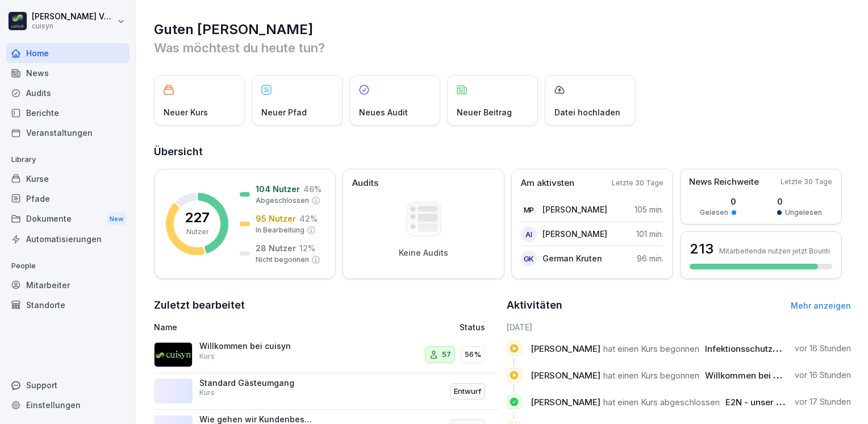 The width and height of the screenshot is (868, 424). Describe the element at coordinates (823, 401) in the screenshot. I see `p: vor 17 Stunden` at that location.